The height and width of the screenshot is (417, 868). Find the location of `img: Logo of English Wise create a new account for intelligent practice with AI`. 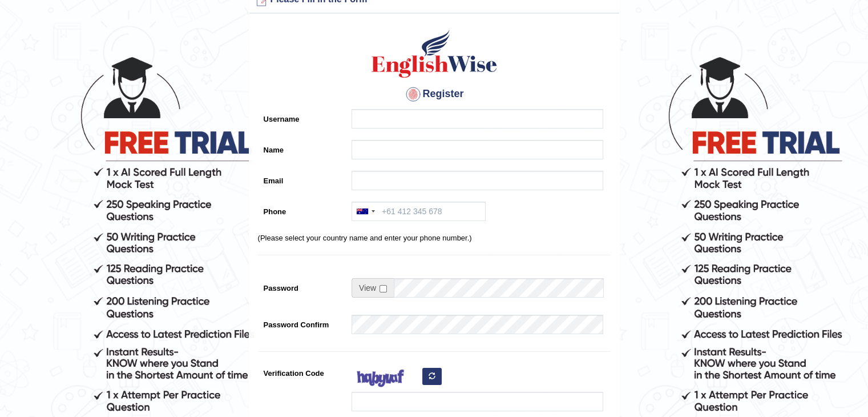

img: Logo of English Wise create a new account for intelligent practice with AI is located at coordinates (435, 54).